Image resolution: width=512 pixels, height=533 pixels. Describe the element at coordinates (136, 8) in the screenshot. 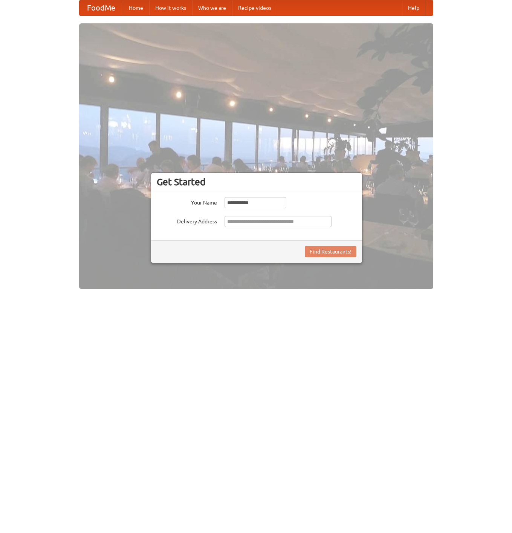

I see `a: Home` at that location.